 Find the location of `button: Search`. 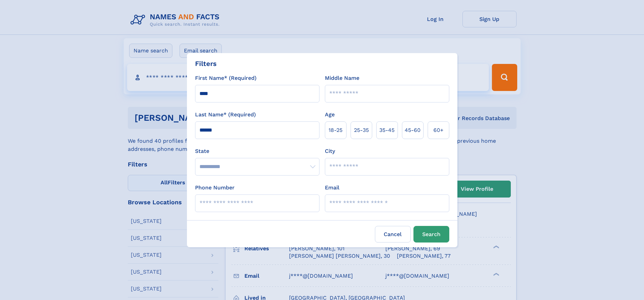

button: Search is located at coordinates (431, 234).